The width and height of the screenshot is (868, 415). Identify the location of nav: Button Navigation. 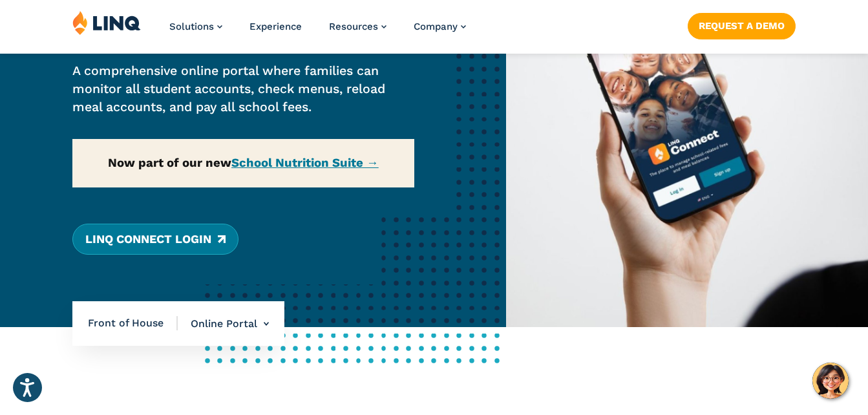
(742, 25).